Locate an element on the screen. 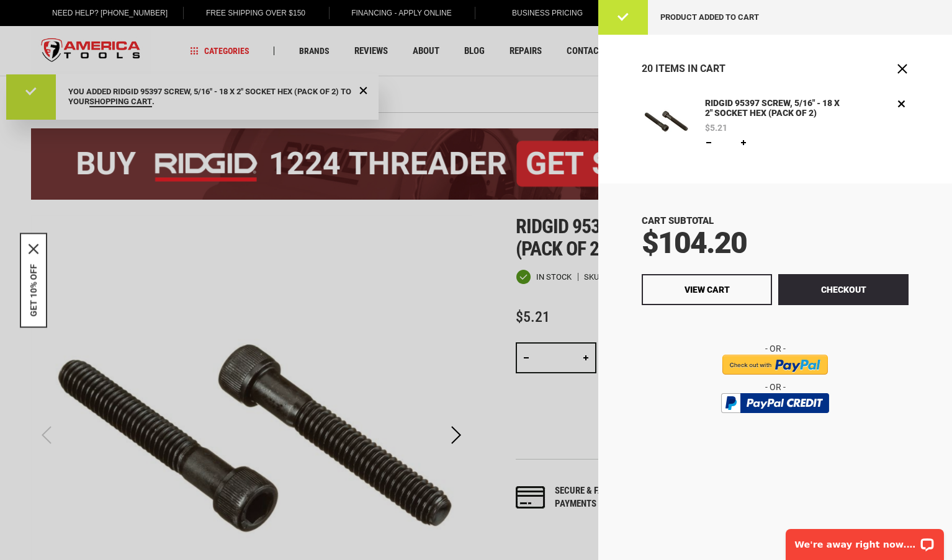 The image size is (952, 560). span: View Cart is located at coordinates (706, 290).